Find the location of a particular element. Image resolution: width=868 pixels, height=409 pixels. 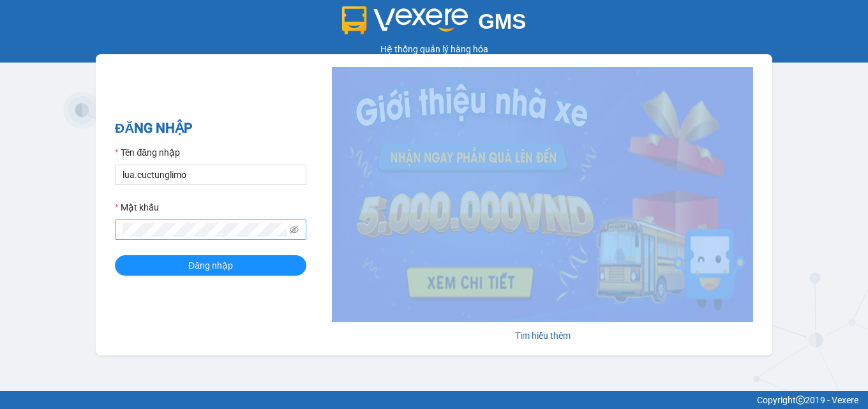

div: Hệ thống quản lý hàng hóa is located at coordinates (434, 49).